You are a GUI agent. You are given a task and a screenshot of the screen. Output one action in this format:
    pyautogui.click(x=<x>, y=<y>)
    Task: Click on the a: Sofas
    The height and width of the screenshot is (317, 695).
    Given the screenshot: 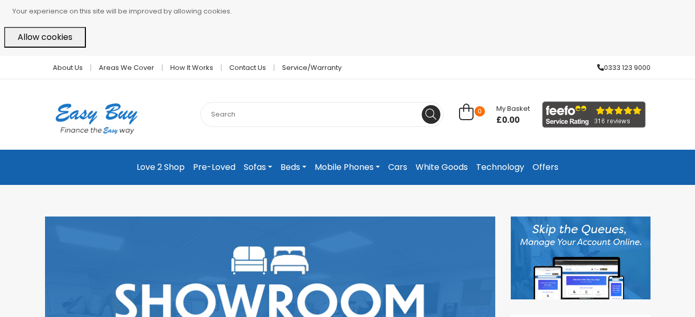 What is the action you would take?
    pyautogui.click(x=258, y=167)
    